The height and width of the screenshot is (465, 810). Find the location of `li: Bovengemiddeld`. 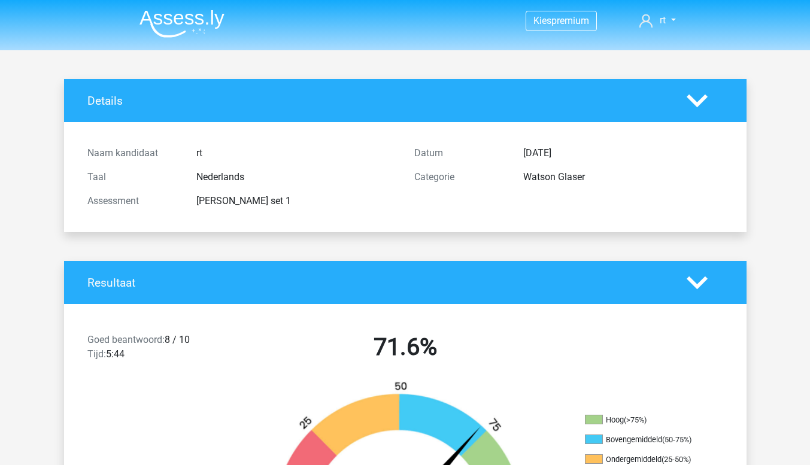

li: Bovengemiddeld is located at coordinates (645, 440).